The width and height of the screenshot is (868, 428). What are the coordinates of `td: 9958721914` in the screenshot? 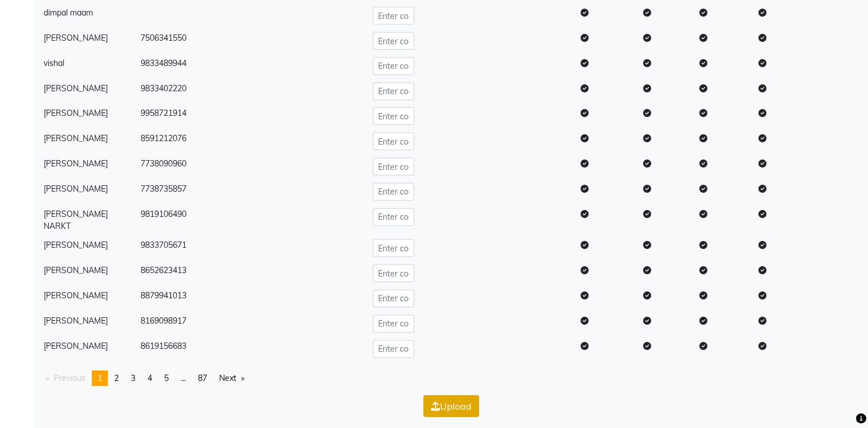 It's located at (163, 116).